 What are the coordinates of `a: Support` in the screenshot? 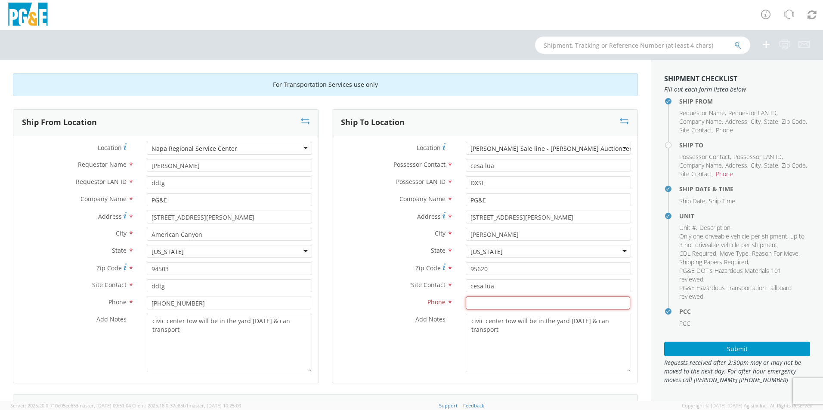 It's located at (448, 406).